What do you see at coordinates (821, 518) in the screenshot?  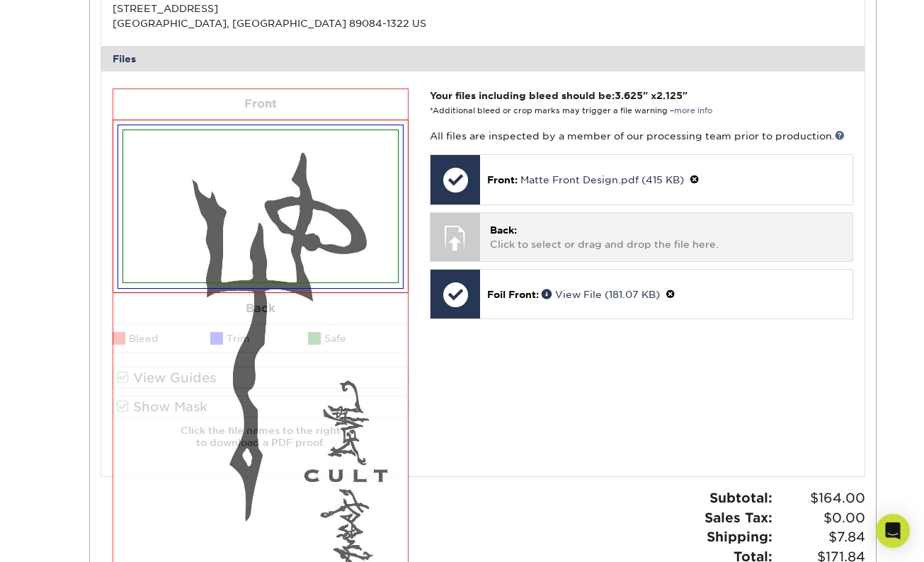 I see `span: $0.00` at bounding box center [821, 518].